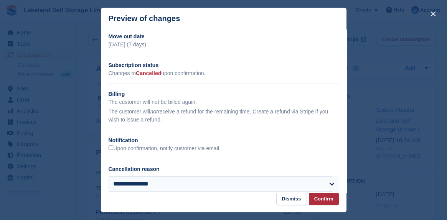  Describe the element at coordinates (224, 141) in the screenshot. I see `h2: Notification` at that location.